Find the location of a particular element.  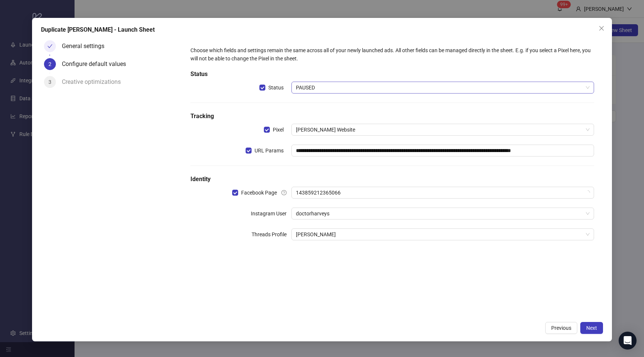

span: Facebook Page is located at coordinates (259, 193).